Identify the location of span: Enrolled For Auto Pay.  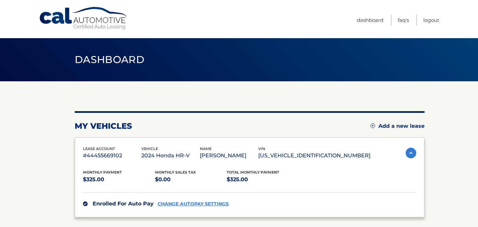
(123, 203).